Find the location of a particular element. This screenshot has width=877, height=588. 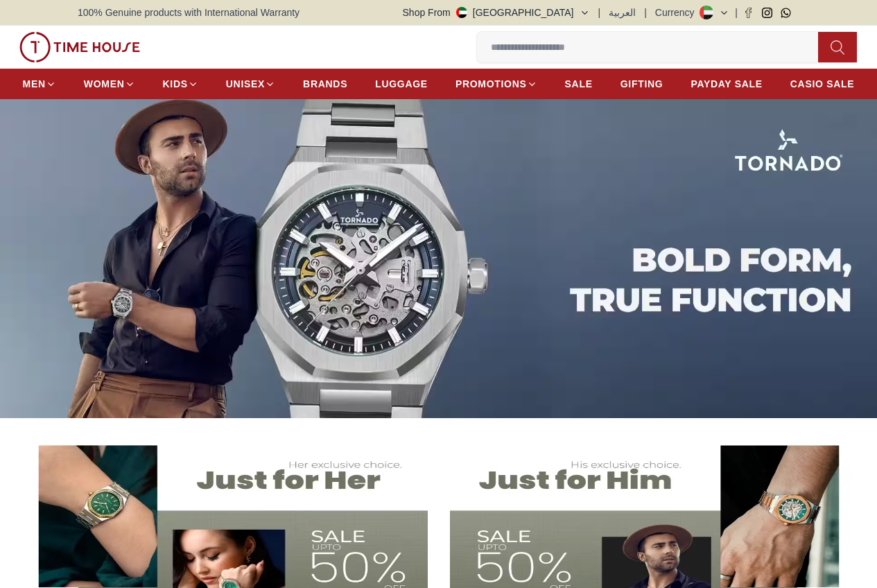

div: Currency is located at coordinates (677, 13).